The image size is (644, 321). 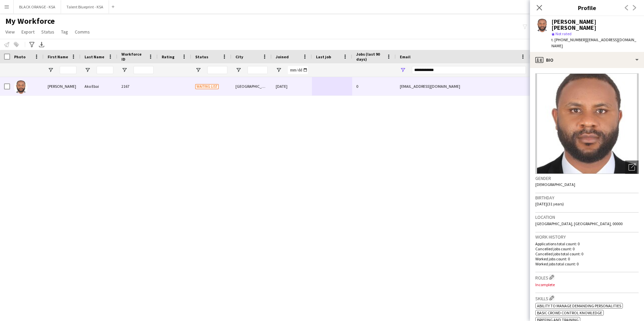 I want to click on input: Email Filter Input, so click(x=469, y=70).